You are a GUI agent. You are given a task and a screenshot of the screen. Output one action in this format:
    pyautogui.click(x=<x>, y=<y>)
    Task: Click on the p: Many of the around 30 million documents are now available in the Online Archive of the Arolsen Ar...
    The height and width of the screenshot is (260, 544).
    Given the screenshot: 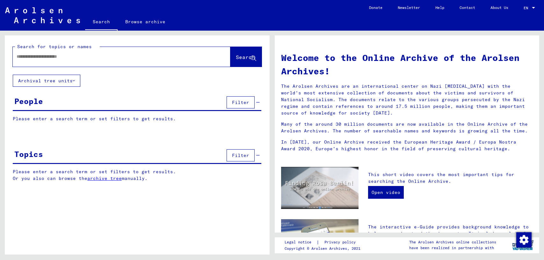 What is the action you would take?
    pyautogui.click(x=407, y=128)
    